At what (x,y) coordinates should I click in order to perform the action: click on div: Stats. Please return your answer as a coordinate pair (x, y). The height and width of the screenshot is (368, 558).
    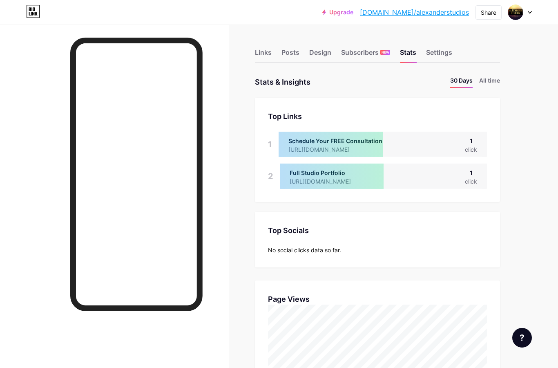
    Looking at the image, I should click on (408, 55).